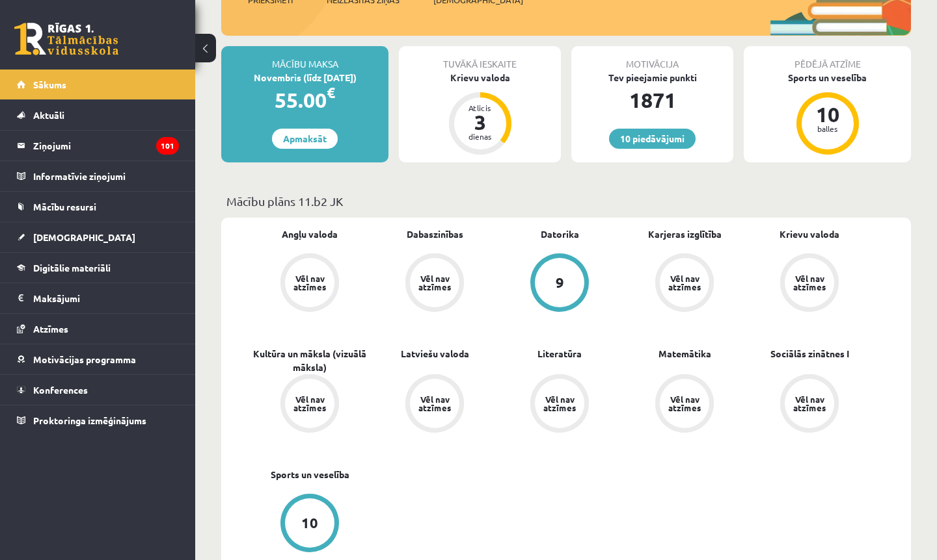  Describe the element at coordinates (651, 59) in the screenshot. I see `div: Motivācija` at that location.